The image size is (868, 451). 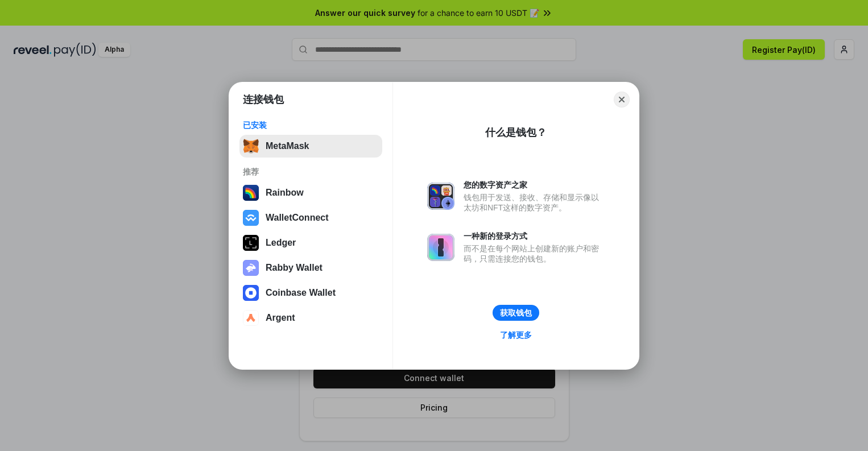 I want to click on div: WalletConnect, so click(x=297, y=218).